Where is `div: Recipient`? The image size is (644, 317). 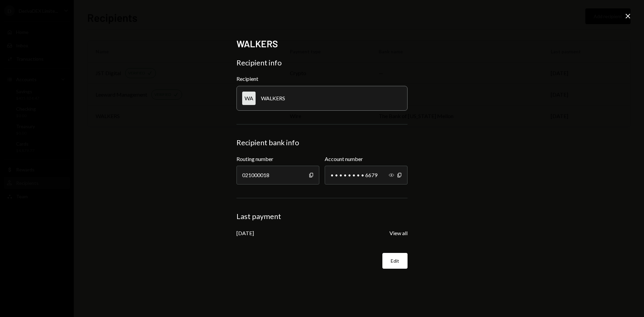 div: Recipient is located at coordinates (322, 78).